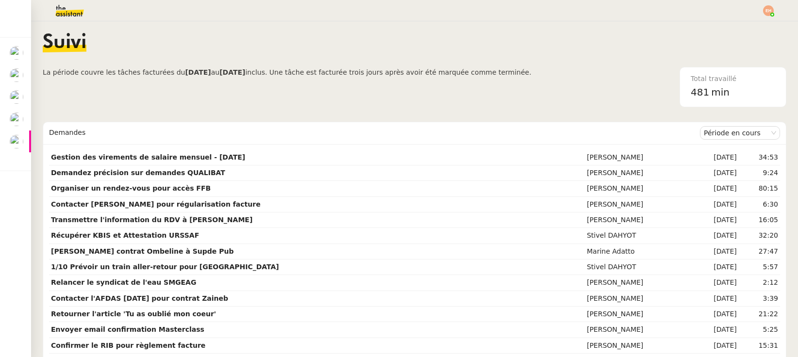 This screenshot has height=357, width=798. Describe the element at coordinates (131, 188) in the screenshot. I see `strong: Organiser un rendez-vous pour accès FFB` at that location.